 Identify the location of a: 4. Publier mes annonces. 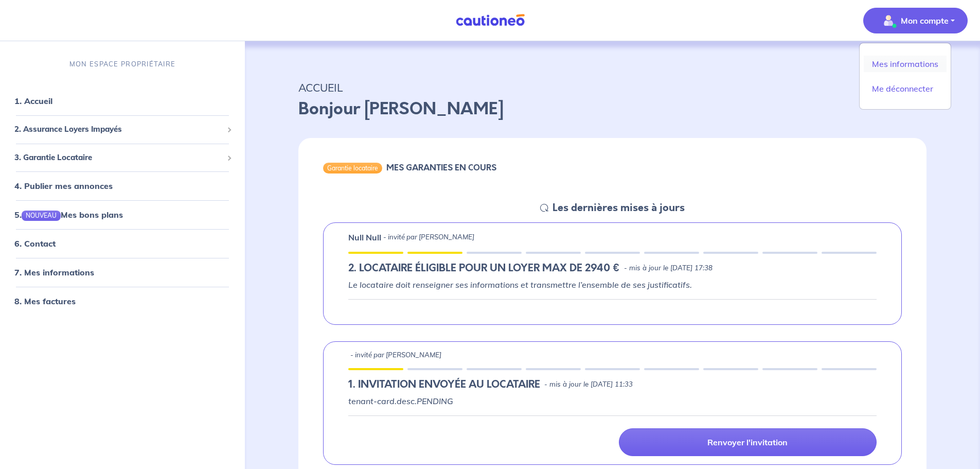
(63, 186).